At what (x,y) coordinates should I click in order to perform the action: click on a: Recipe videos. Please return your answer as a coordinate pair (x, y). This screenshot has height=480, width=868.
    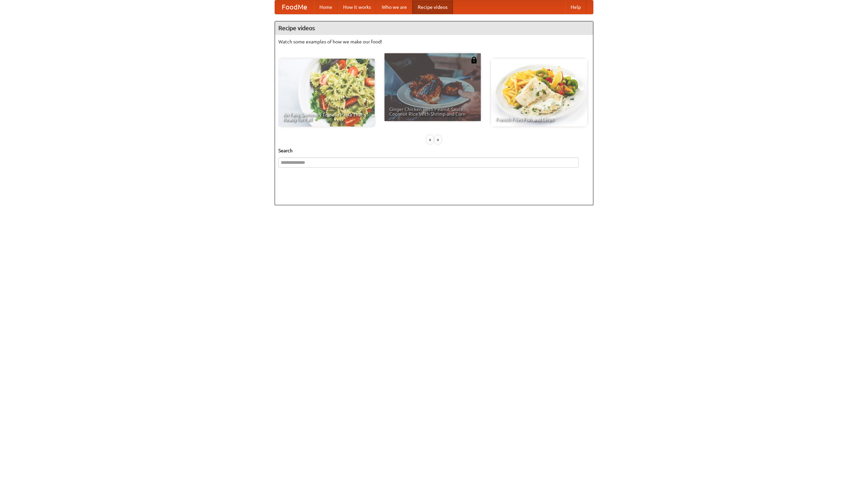
    Looking at the image, I should click on (433, 7).